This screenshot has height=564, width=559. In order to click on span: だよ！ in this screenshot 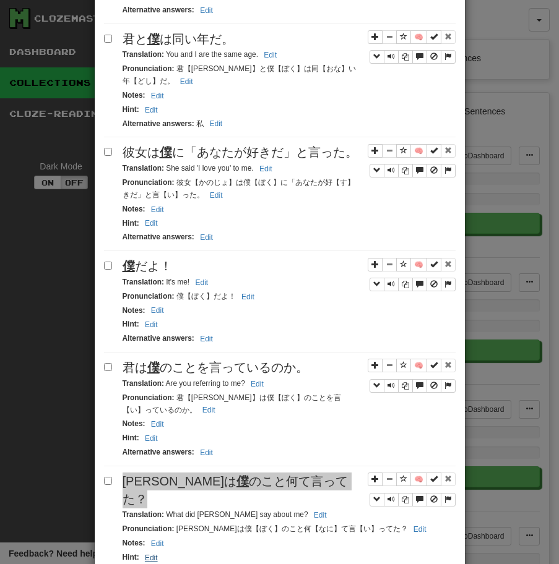, I will do `click(147, 266)`.